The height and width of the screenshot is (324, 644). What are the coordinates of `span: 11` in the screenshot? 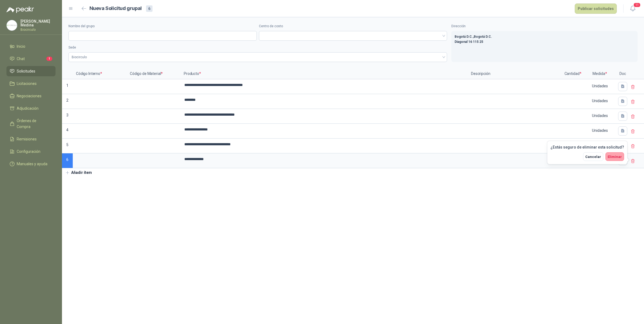 It's located at (637, 5).